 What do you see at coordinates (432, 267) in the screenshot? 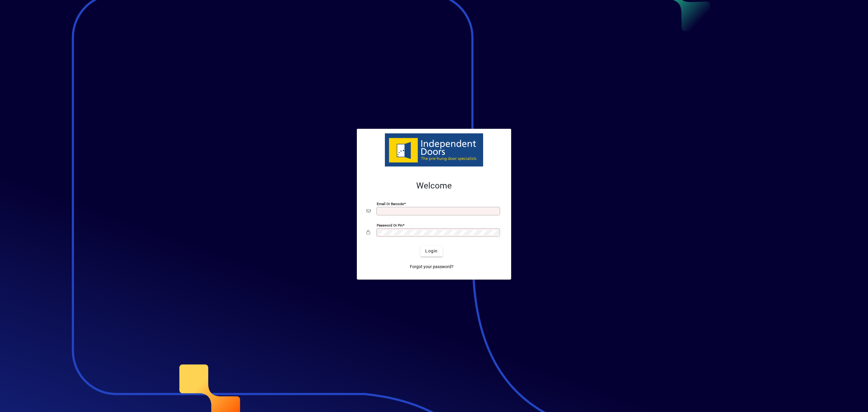
I see `span: Forgot your password?` at bounding box center [432, 267].